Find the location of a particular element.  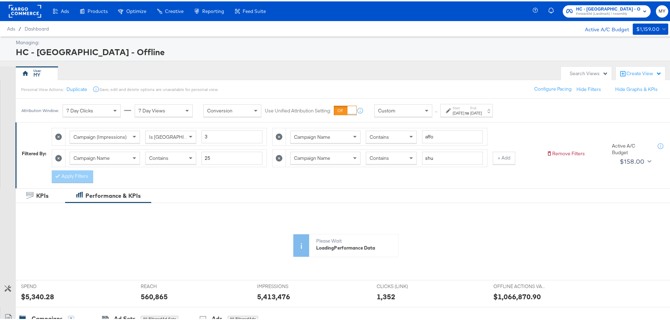

label: Use Unified Attribution Setting: is located at coordinates (298, 109).